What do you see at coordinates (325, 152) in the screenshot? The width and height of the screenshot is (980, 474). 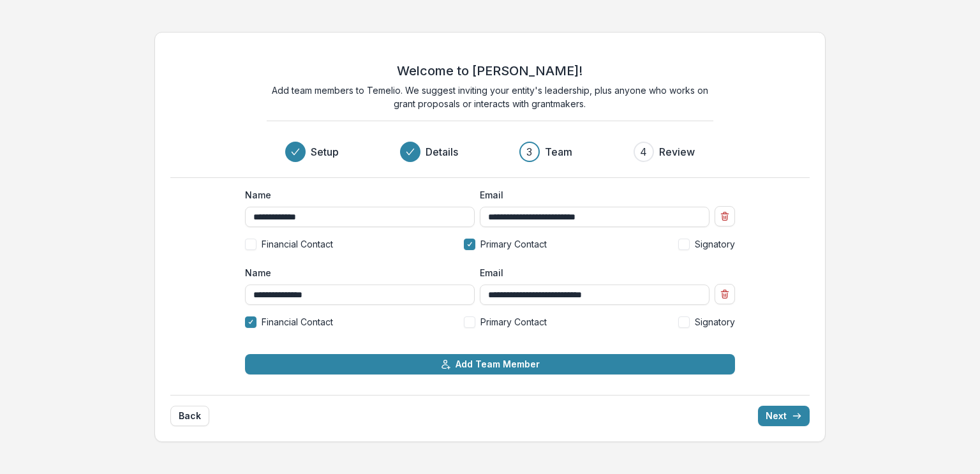 I see `h3: Setup` at bounding box center [325, 152].